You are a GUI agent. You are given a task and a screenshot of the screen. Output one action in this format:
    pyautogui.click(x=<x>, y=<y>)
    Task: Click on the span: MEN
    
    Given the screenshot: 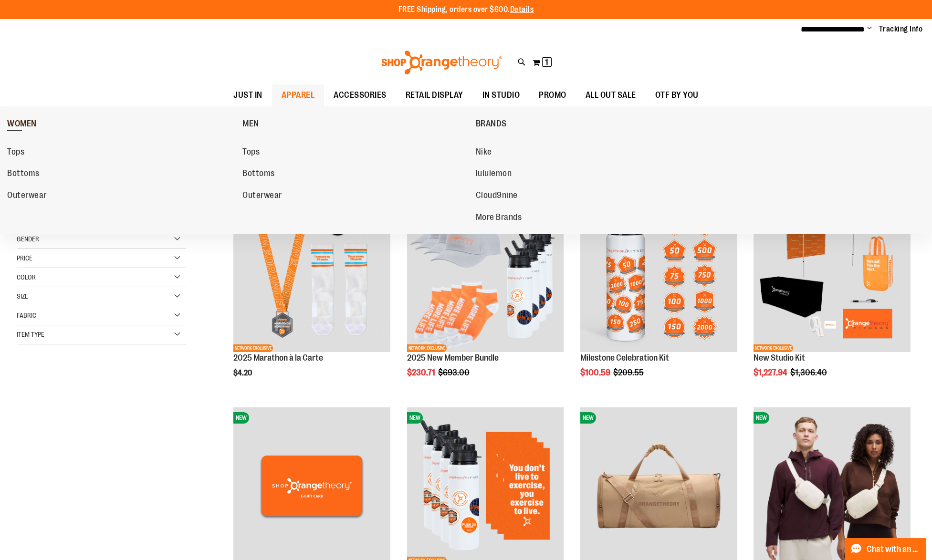 What is the action you would take?
    pyautogui.click(x=251, y=124)
    